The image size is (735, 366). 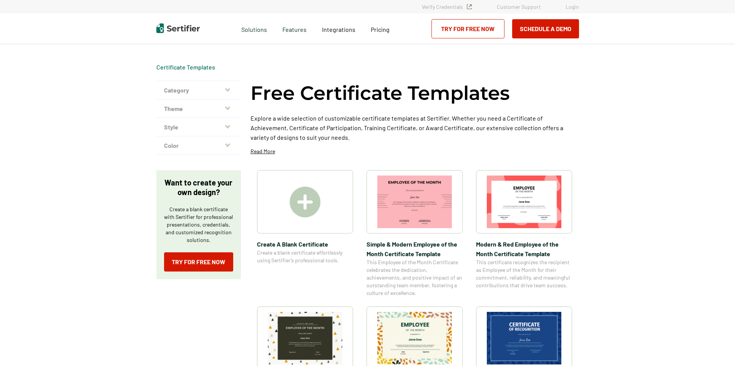 I want to click on p: Explore a wide selection of customizable certificate templates at Sertifier. Whether you need a C..., so click(x=415, y=128).